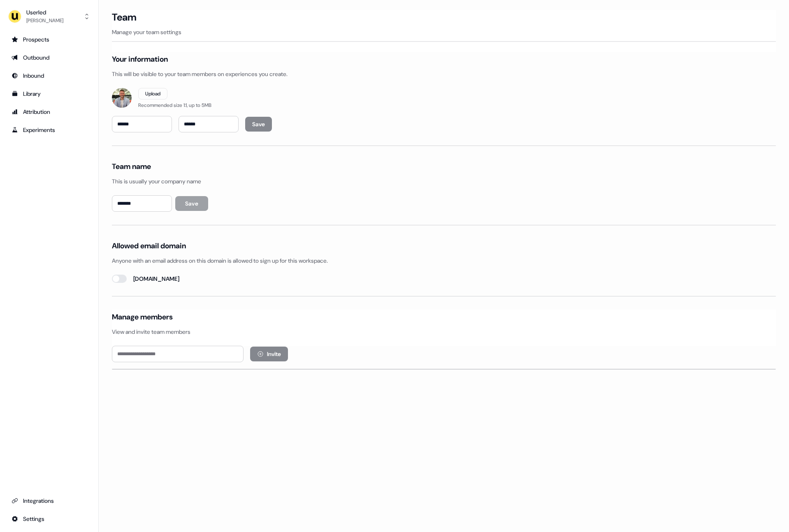  I want to click on div: Experiments, so click(49, 130).